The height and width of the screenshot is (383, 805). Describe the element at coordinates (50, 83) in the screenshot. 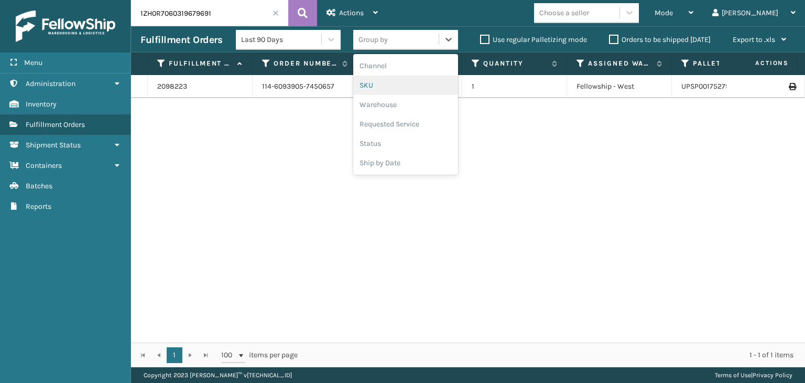

I see `span: Administration` at that location.